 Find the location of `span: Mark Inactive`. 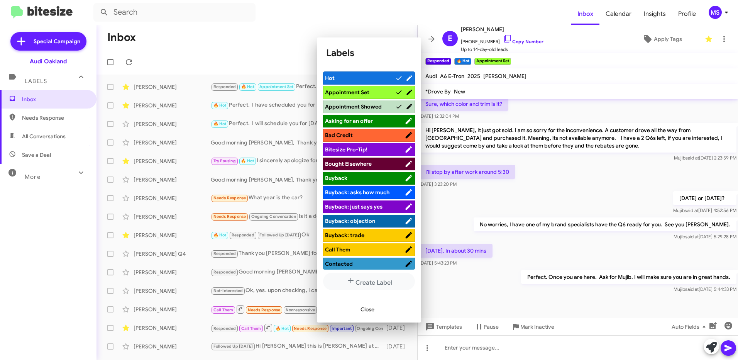

span: Mark Inactive is located at coordinates (537, 326).